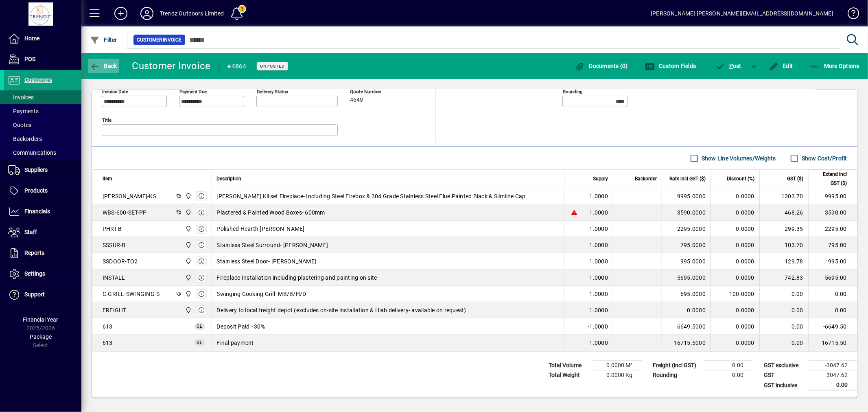 The width and height of the screenshot is (868, 412). Describe the element at coordinates (38, 80) in the screenshot. I see `span: Customers` at that location.